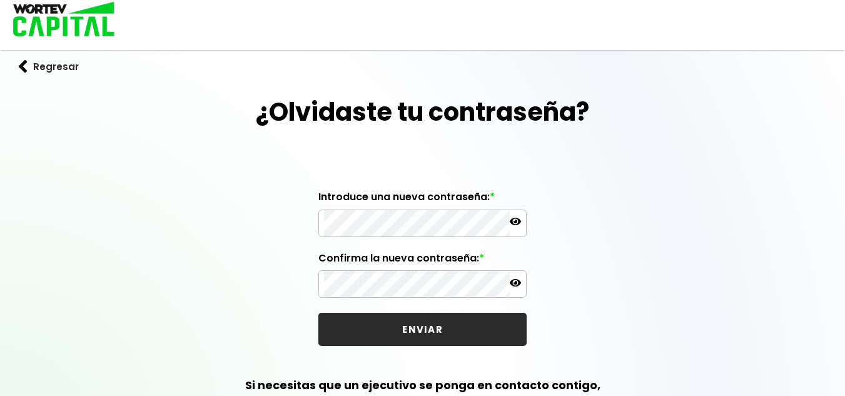 The image size is (845, 396). What do you see at coordinates (23, 66) in the screenshot?
I see `img: flecha izquierda` at bounding box center [23, 66].